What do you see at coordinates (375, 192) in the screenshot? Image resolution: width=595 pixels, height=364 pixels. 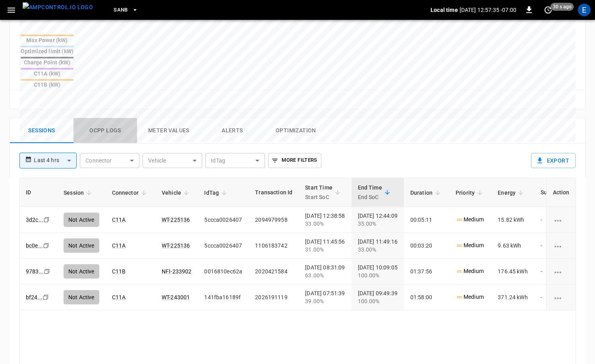 I see `span: End TimeEnd SoC` at bounding box center [375, 192].